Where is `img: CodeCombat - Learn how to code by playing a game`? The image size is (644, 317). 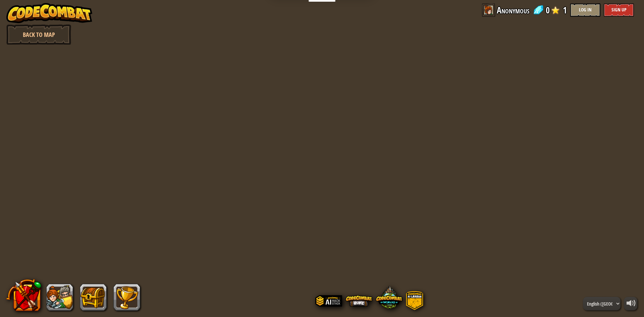
img: CodeCombat - Learn how to code by playing a game is located at coordinates (49, 13).